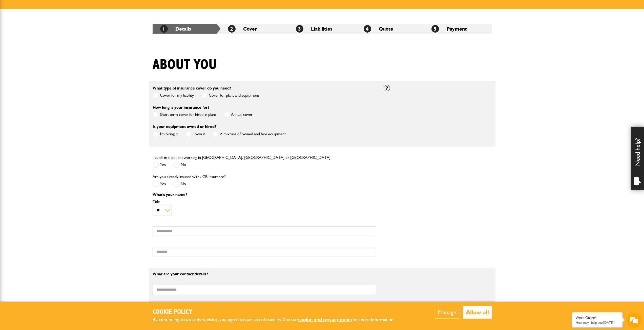  I want to click on label: Cover for plant and equipment, so click(230, 95).